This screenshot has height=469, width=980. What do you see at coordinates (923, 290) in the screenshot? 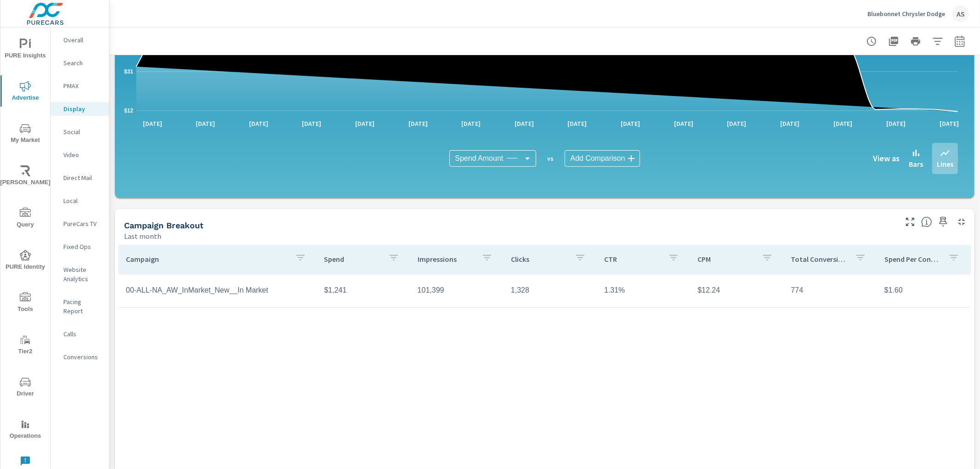
I see `td: $1.60` at bounding box center [923, 290].